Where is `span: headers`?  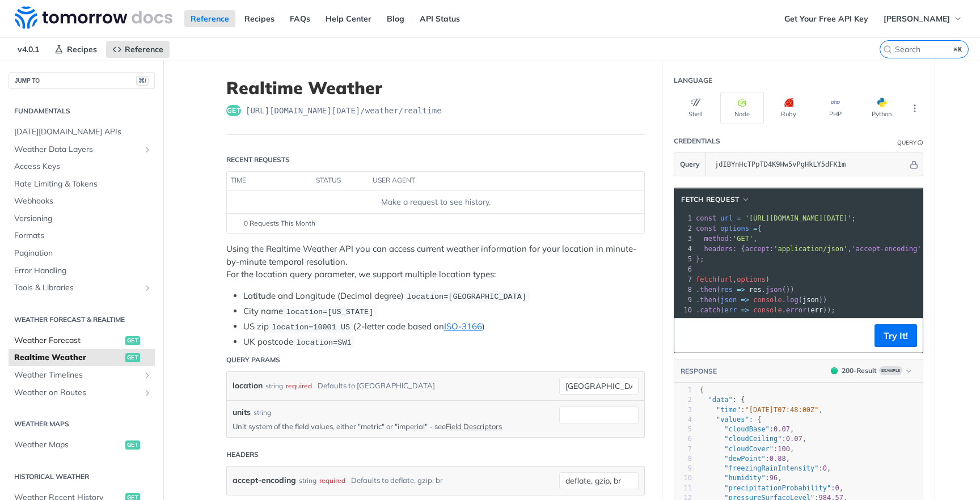 span: headers is located at coordinates (718, 249).